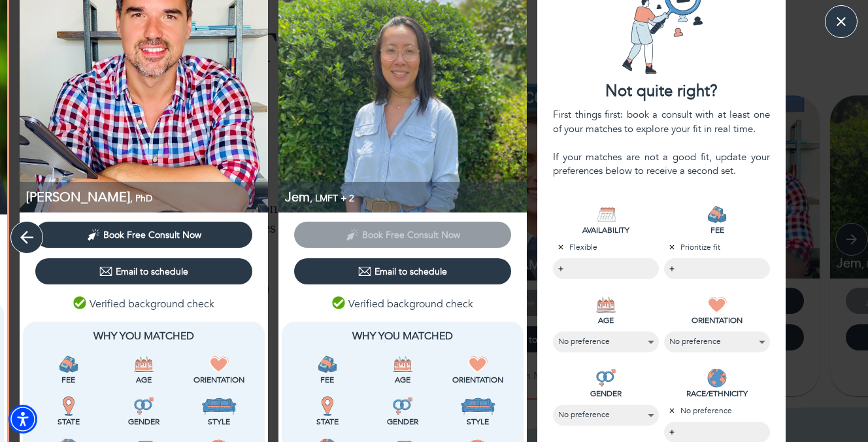 This screenshot has height=442, width=868. I want to click on span: Book Free Consult Now, so click(152, 234).